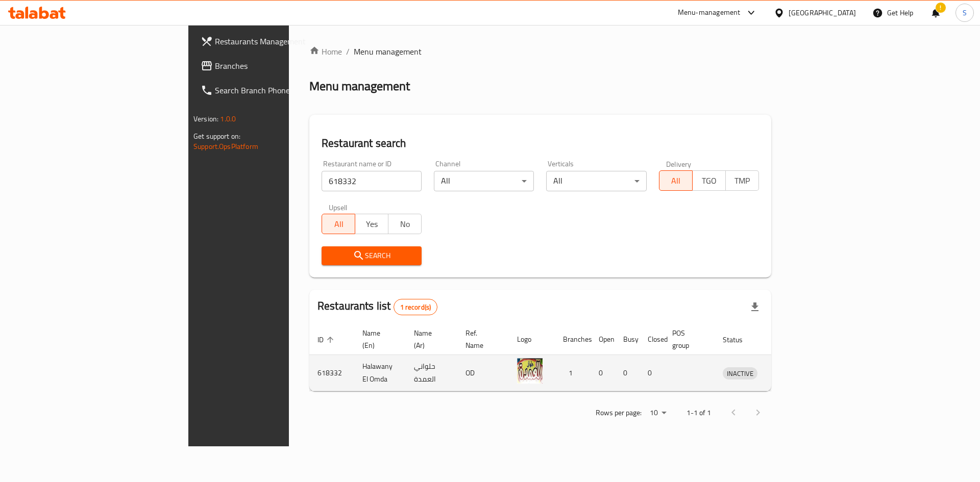 This screenshot has height=482, width=980. What do you see at coordinates (481, 339) in the screenshot?
I see `span: Ref. Name` at bounding box center [481, 339].